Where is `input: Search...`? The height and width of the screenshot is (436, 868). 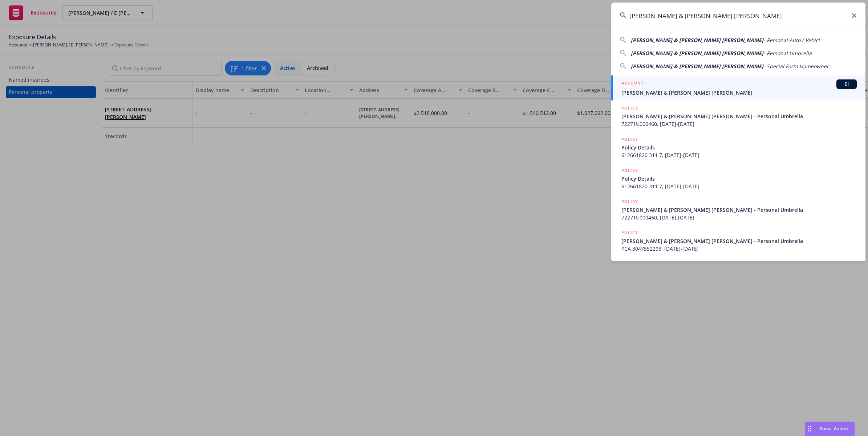 input: Search... is located at coordinates (739, 16).